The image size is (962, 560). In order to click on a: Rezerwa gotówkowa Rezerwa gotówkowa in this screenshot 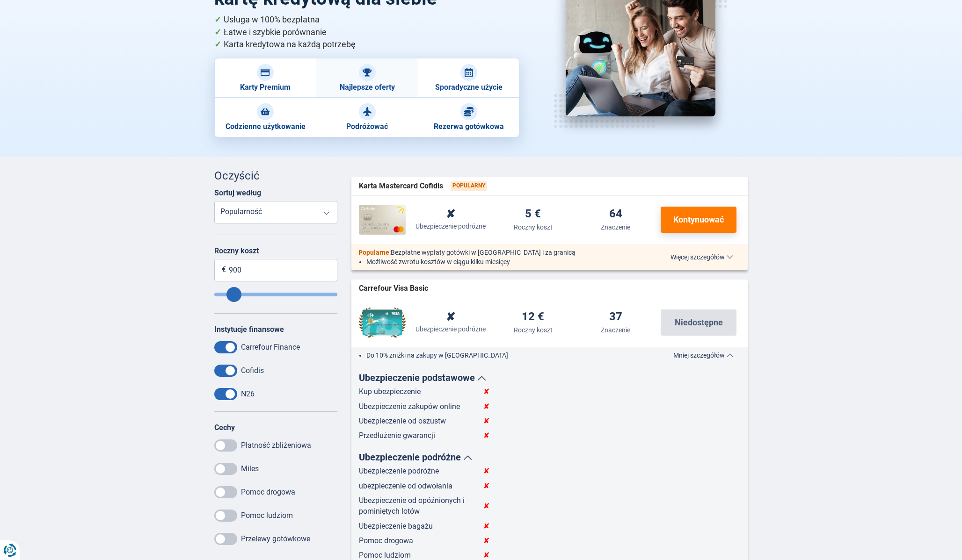, I will do `click(468, 118)`.